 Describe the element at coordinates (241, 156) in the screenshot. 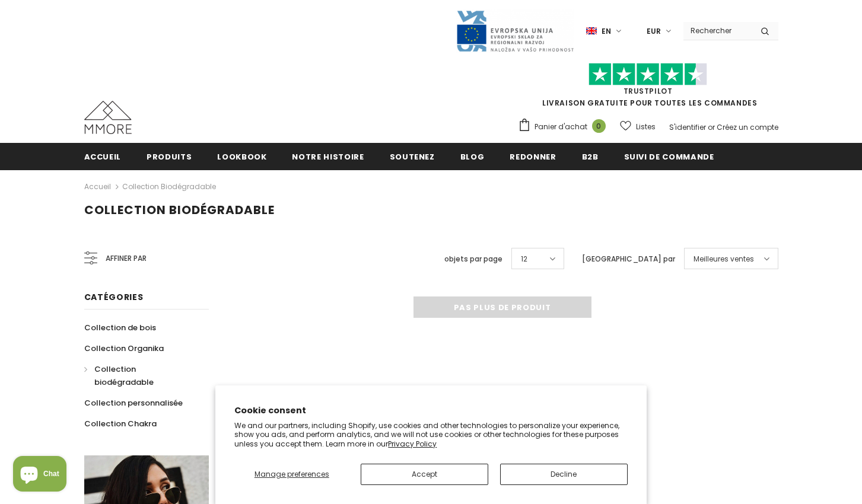

I see `a: Lookbook` at that location.